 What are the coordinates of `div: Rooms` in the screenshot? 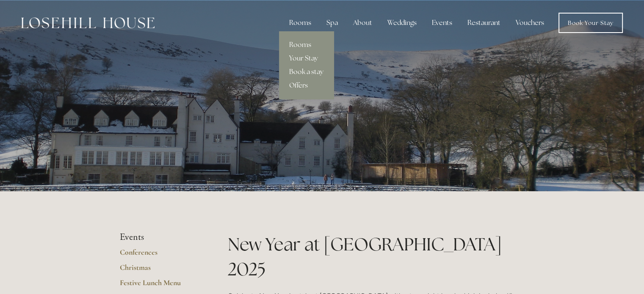 It's located at (300, 23).